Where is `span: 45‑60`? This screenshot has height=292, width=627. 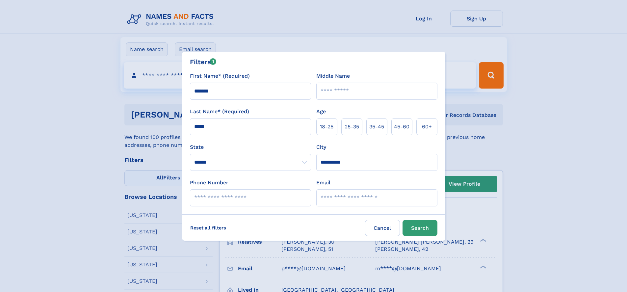
span: 45‑60 is located at coordinates (401, 127).